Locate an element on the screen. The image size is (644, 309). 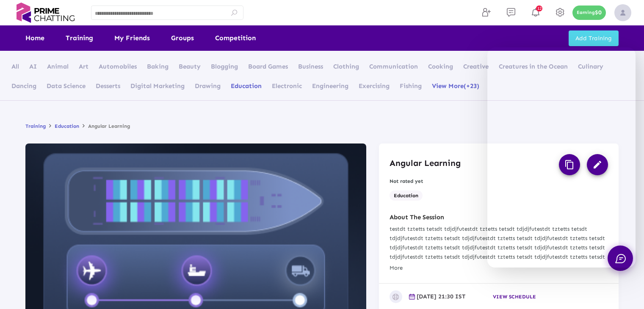
span: Exercising is located at coordinates (374, 86).